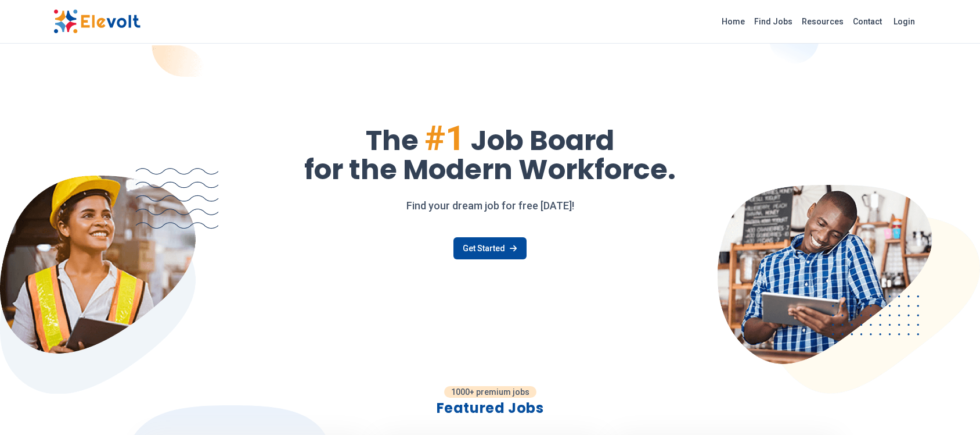 The image size is (980, 435). What do you see at coordinates (490, 408) in the screenshot?
I see `h2: Featured Jobs` at bounding box center [490, 408].